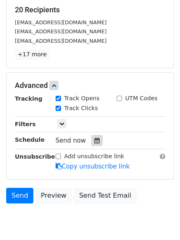  What do you see at coordinates (90, 86) in the screenshot?
I see `h5: Advanced` at bounding box center [90, 86].